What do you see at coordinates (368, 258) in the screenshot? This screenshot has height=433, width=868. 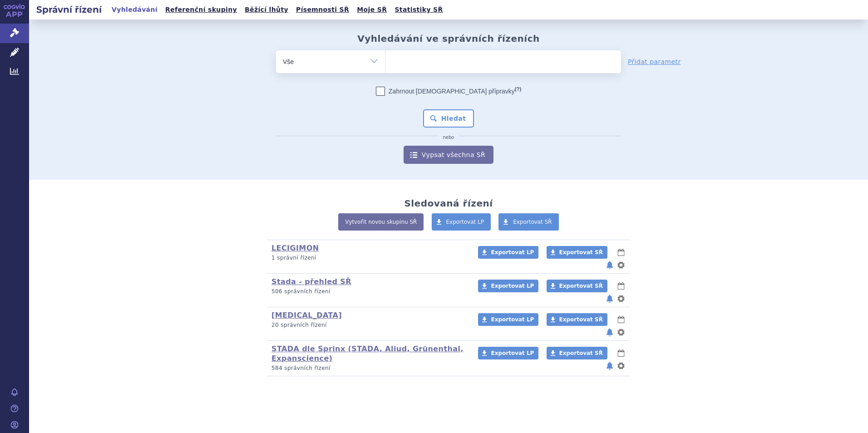 I see `p: 1 správní řízení` at bounding box center [368, 258].